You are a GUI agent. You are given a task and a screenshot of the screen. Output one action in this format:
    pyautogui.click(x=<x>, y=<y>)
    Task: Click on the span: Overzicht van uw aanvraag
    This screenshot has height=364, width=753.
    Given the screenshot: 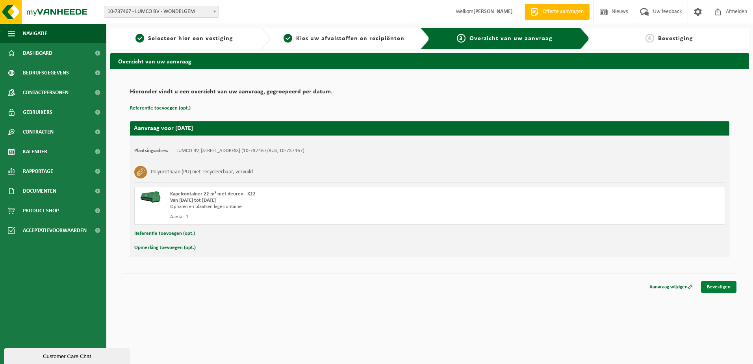 What is the action you would take?
    pyautogui.click(x=511, y=39)
    